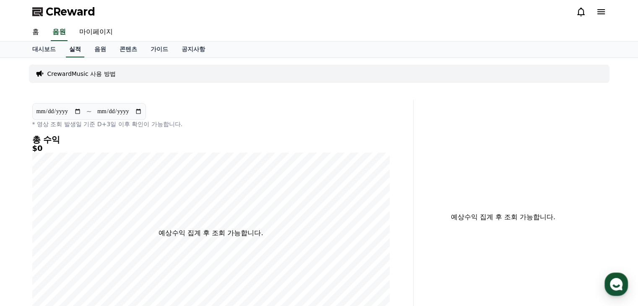 This screenshot has height=306, width=638. I want to click on a: 대화, so click(82, 247).